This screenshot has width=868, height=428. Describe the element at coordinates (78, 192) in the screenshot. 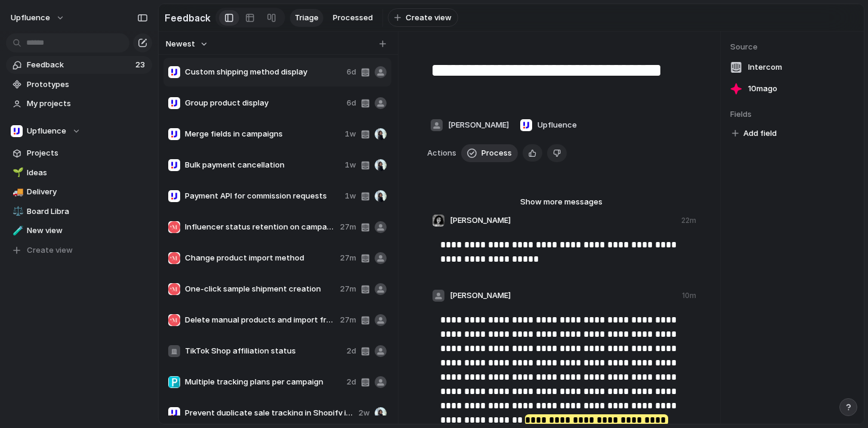

I see `a: 🚚Delivery` at that location.